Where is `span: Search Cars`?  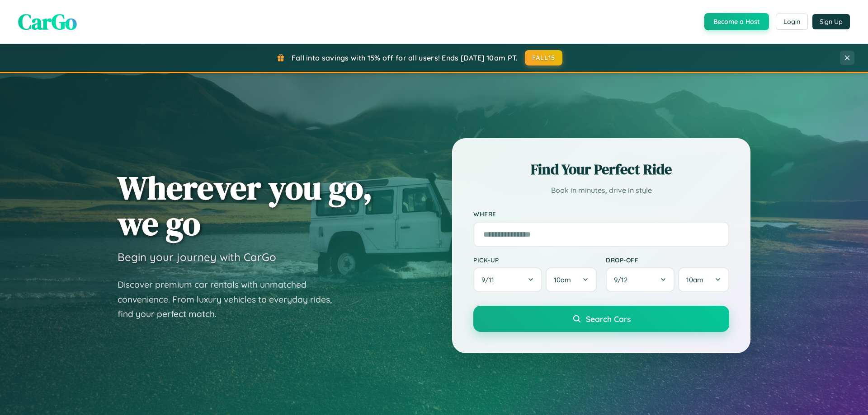
span: Search Cars is located at coordinates (608, 319).